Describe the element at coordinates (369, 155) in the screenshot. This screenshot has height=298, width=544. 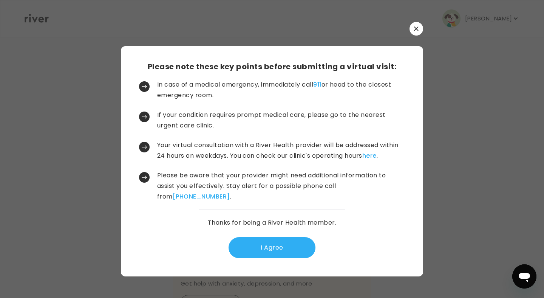
I see `a: here` at that location.